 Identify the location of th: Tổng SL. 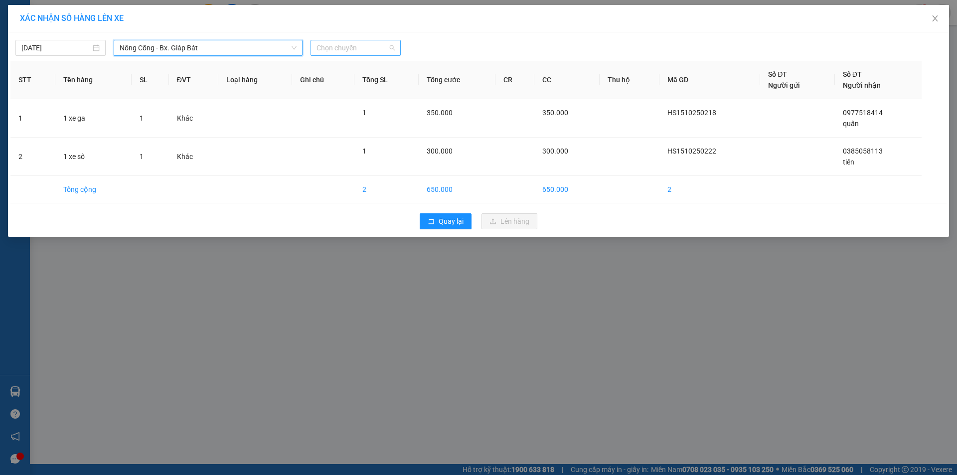
(386, 80).